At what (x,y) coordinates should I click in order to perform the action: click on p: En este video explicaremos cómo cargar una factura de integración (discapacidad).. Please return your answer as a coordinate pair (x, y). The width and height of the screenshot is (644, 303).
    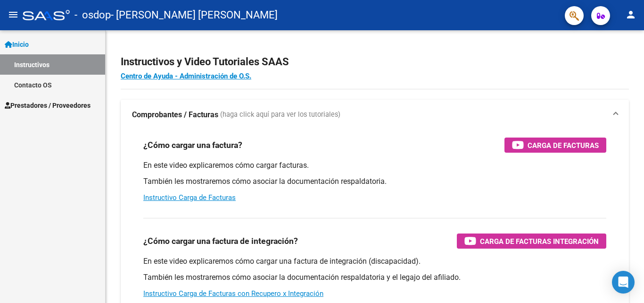
    Looking at the image, I should click on (375, 261).